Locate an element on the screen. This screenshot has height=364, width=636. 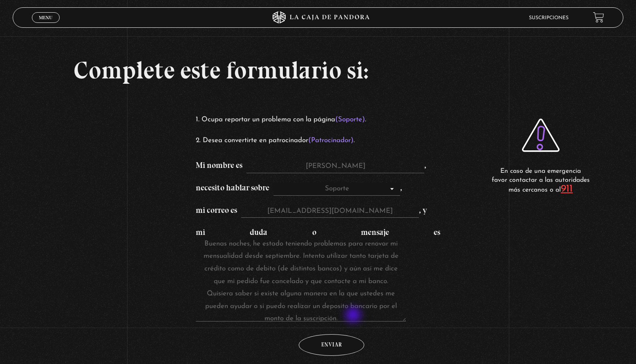
li: Desea convertirte en patrocinador . is located at coordinates (318, 140).